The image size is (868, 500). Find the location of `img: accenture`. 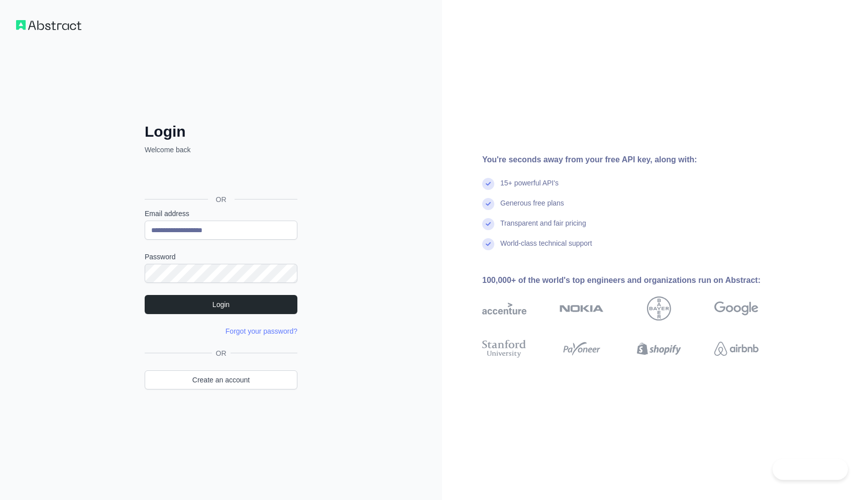

img: accenture is located at coordinates (504, 309).